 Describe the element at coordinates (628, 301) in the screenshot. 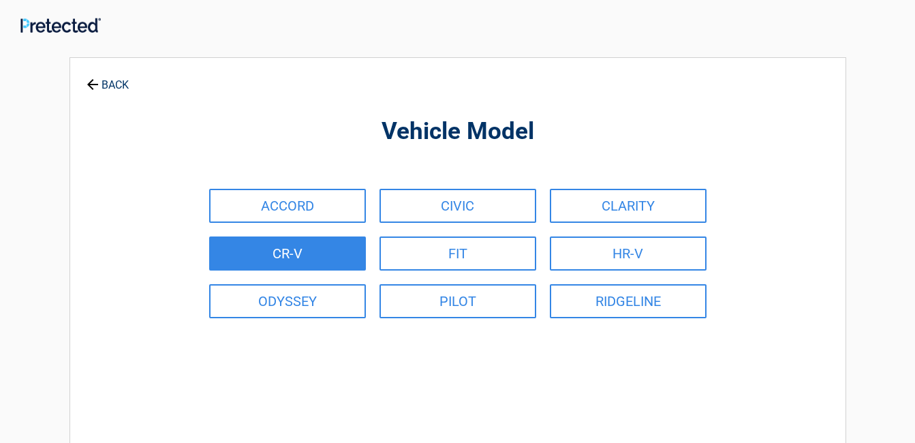

I see `a: RIDGELINE` at that location.